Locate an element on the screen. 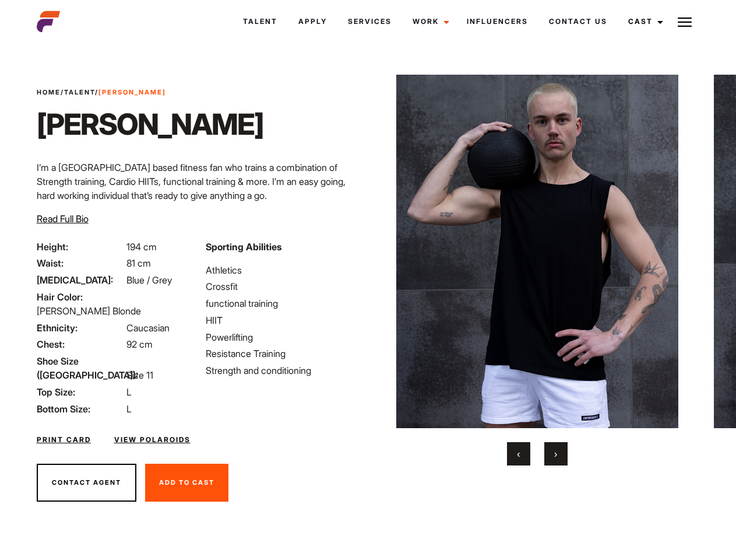 Image resolution: width=736 pixels, height=560 pixels. button: Add To Cast is located at coordinates (187, 483).